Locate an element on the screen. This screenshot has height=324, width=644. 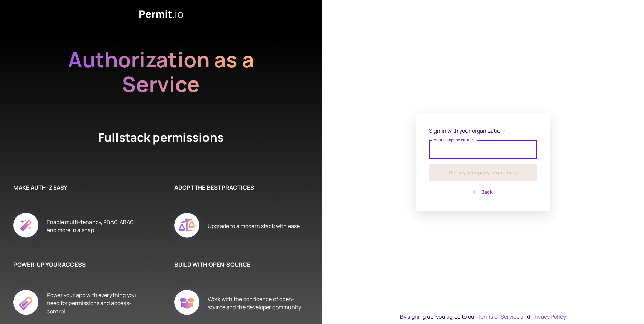
button: Get my company login links is located at coordinates (483, 173).